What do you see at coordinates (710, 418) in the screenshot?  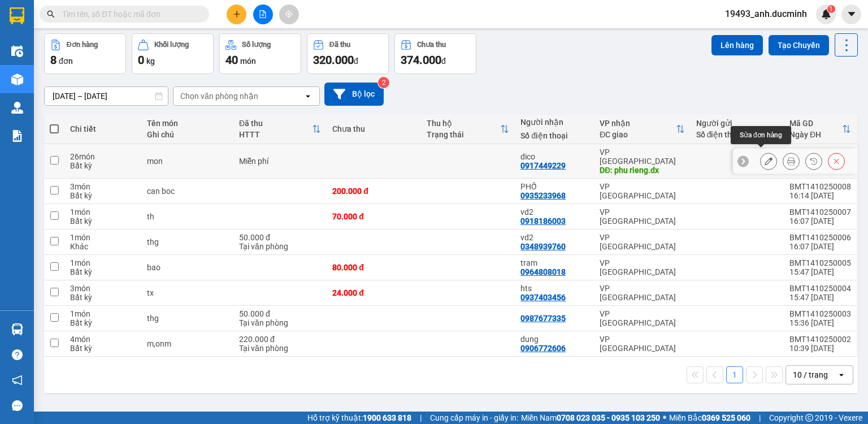 I see `span: Miền Bắc` at bounding box center [710, 418].